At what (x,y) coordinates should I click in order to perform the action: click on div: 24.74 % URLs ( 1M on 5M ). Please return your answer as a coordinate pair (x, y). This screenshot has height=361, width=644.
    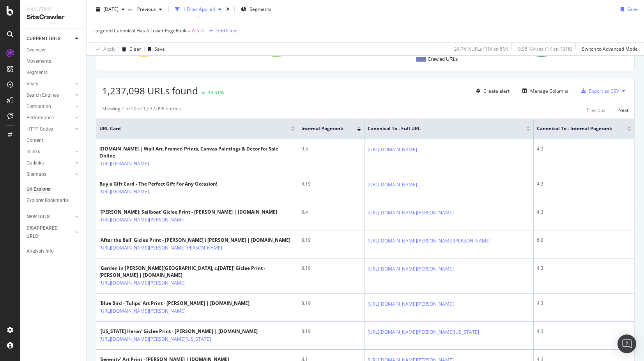
    Looking at the image, I should click on (481, 49).